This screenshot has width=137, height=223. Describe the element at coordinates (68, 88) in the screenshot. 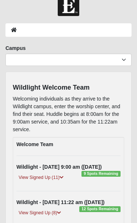

I see `h4: Wildlight Welcome Team` at that location.